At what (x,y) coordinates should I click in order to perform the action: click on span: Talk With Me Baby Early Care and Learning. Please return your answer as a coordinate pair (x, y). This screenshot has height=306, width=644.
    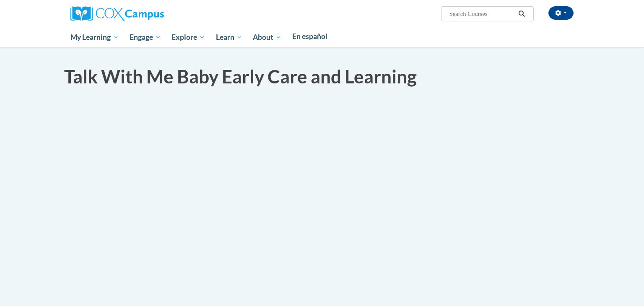
    Looking at the image, I should click on (240, 76).